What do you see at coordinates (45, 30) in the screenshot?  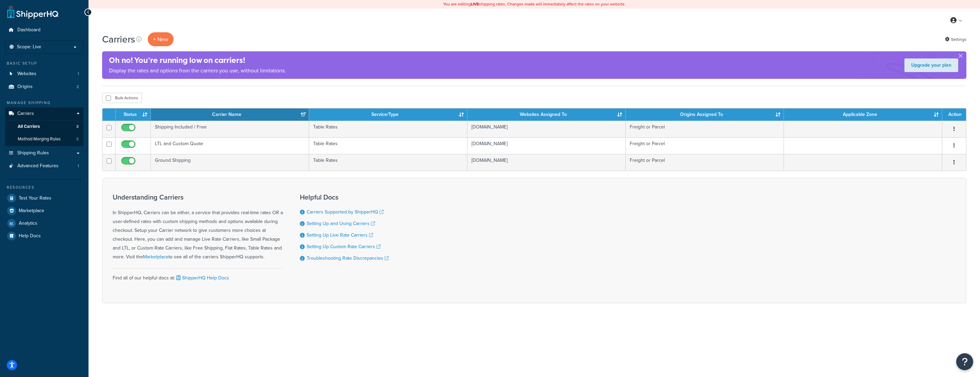 I see `li: Dashboard` at bounding box center [45, 30].